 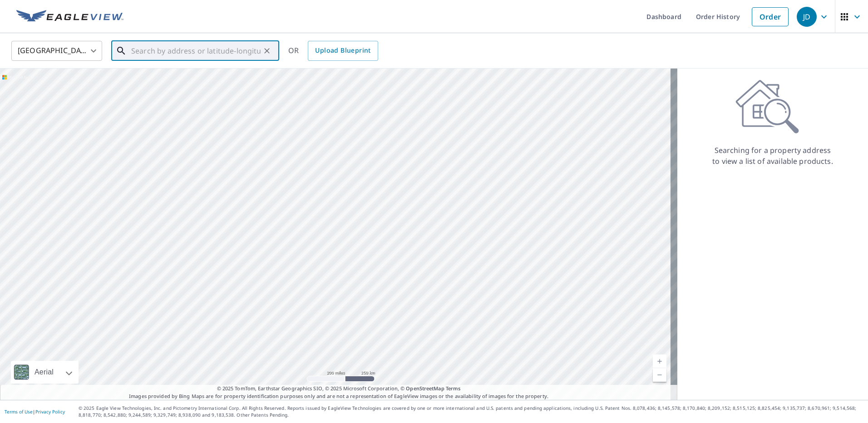 I want to click on a: OpenStreetMap, so click(x=425, y=388).